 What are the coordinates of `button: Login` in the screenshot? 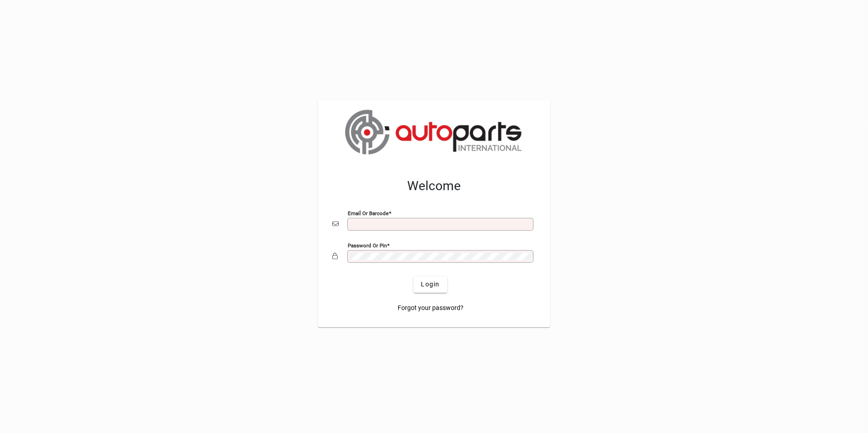 It's located at (430, 285).